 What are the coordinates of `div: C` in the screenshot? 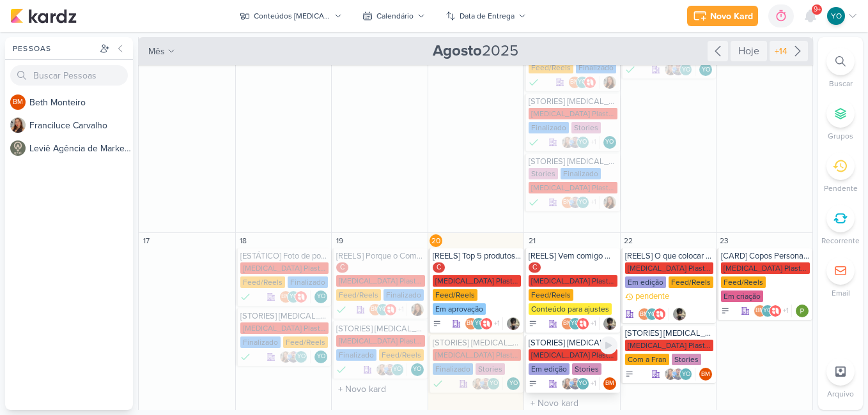 It's located at (342, 268).